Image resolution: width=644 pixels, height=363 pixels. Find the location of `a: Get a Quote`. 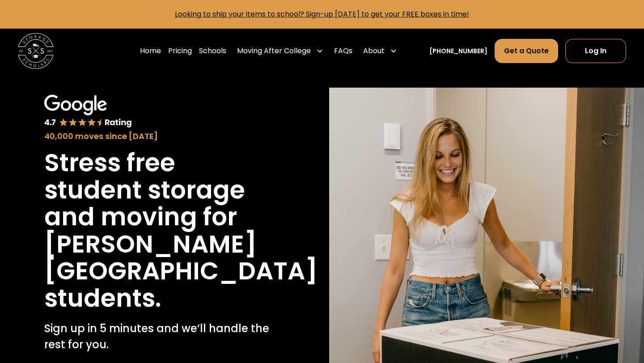

a: Get a Quote is located at coordinates (527, 51).